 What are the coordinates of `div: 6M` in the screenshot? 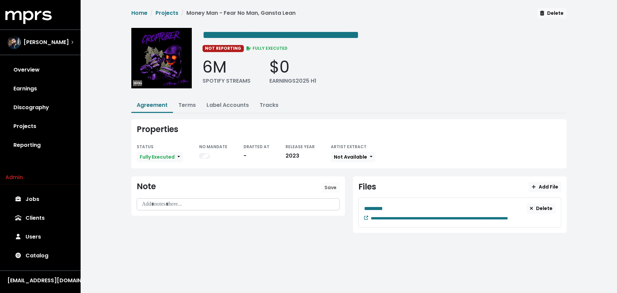 It's located at (227, 67).